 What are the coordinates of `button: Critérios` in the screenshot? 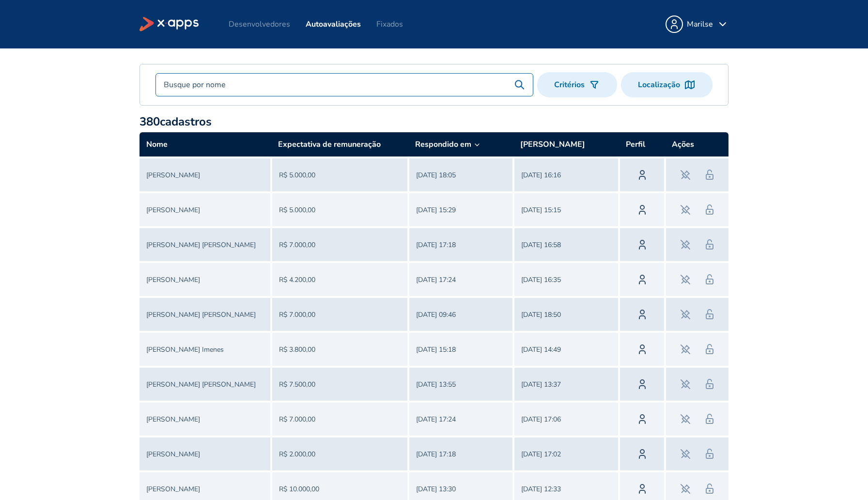 It's located at (577, 85).